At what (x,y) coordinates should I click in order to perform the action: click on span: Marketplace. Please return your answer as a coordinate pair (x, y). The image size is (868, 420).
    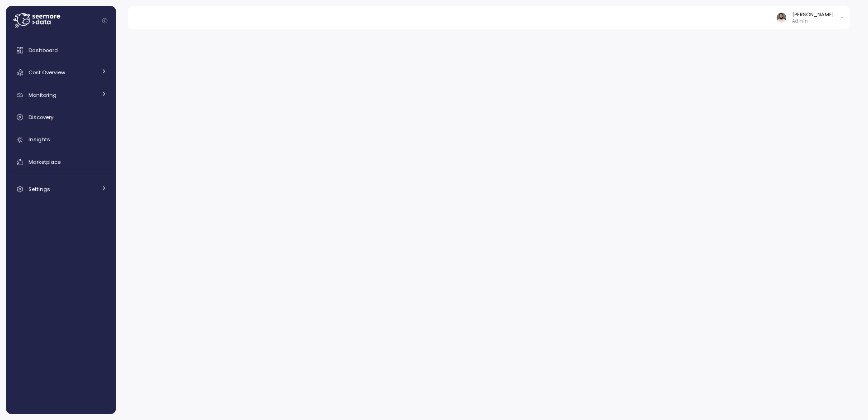
    Looking at the image, I should click on (44, 162).